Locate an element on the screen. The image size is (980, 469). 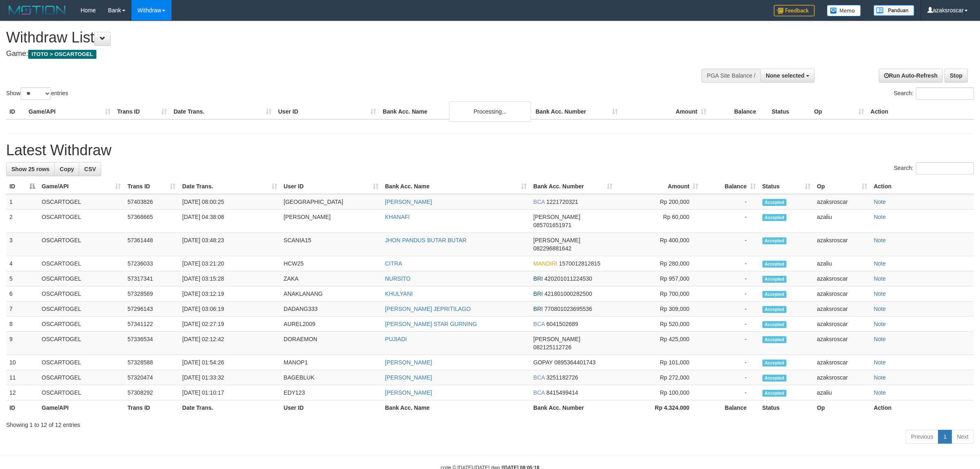
img: Button%20Memo.svg is located at coordinates (844, 11).